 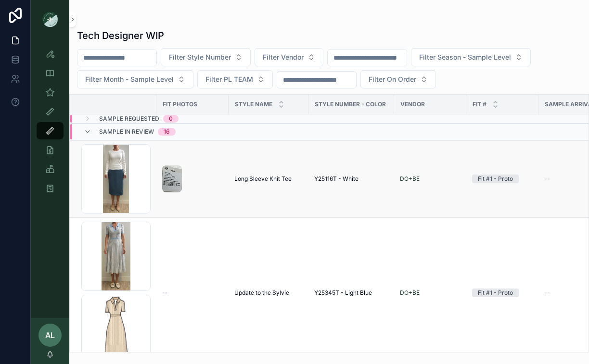 What do you see at coordinates (465, 57) in the screenshot?
I see `span: Filter Season - Sample Level` at bounding box center [465, 57].